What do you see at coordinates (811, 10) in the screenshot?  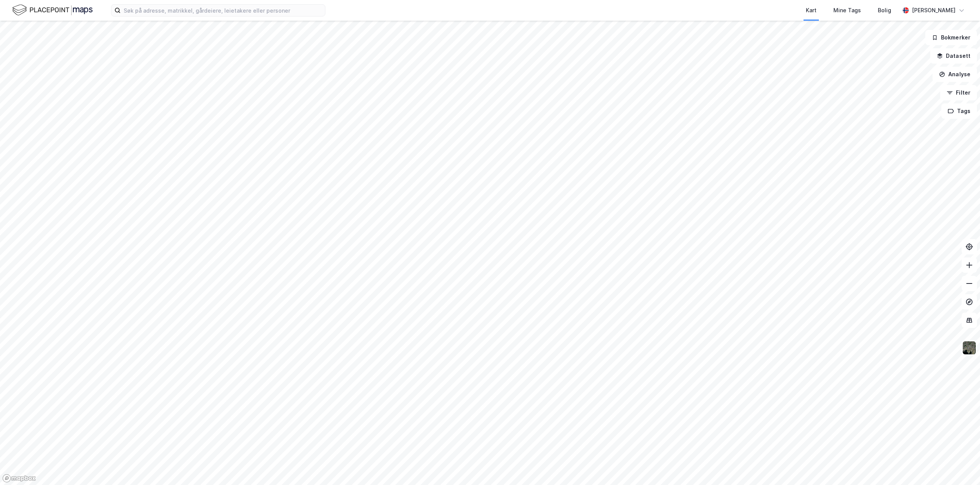 I see `div: Kart` at bounding box center [811, 10].